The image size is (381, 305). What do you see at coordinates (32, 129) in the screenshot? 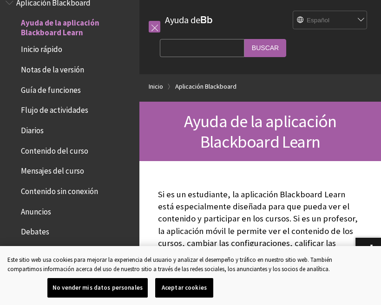
I see `span: Diarios` at bounding box center [32, 129].